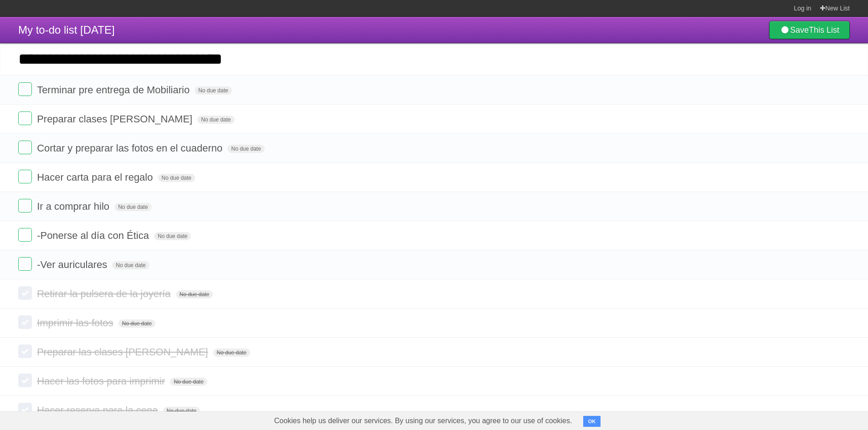  I want to click on b: This List, so click(824, 30).